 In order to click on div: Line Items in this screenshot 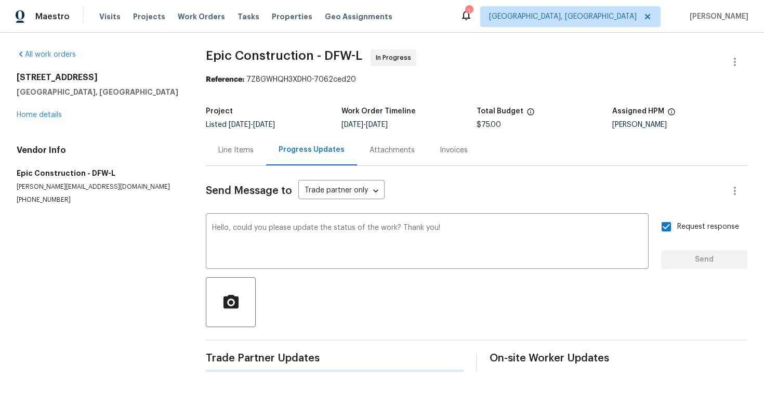, I will do `click(236, 150)`.